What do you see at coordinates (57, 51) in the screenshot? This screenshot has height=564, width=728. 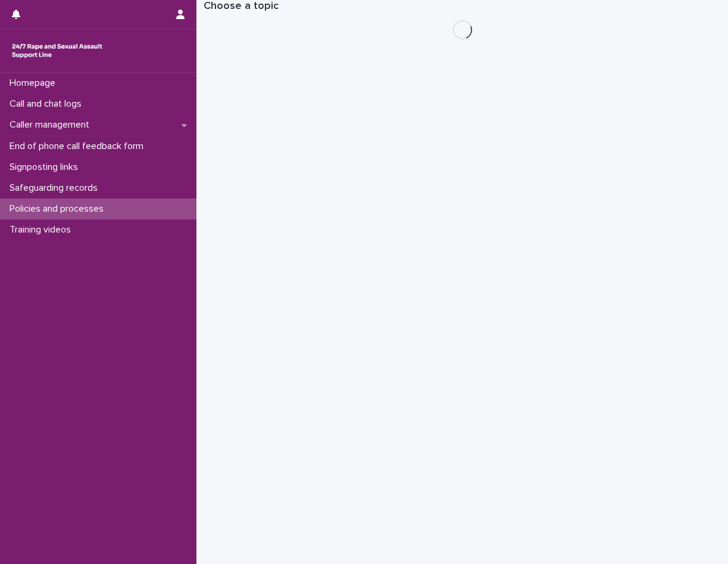 I see `img: rhQMoQhaT3yELyF149Cw` at bounding box center [57, 51].